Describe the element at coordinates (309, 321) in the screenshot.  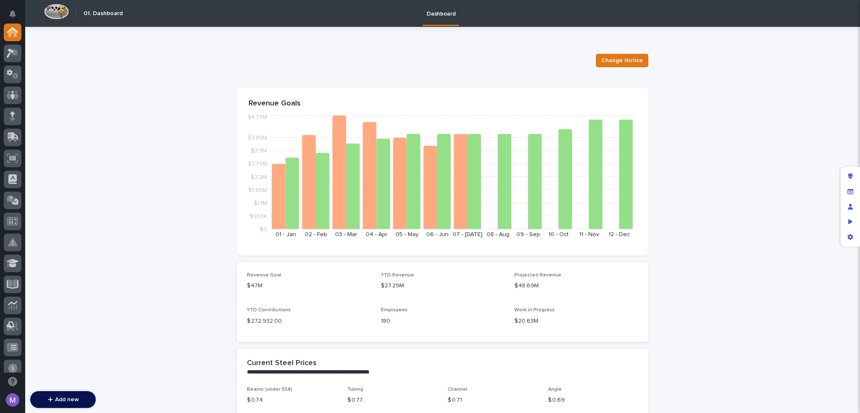
I see `p: $ 272,932.00` at that location.